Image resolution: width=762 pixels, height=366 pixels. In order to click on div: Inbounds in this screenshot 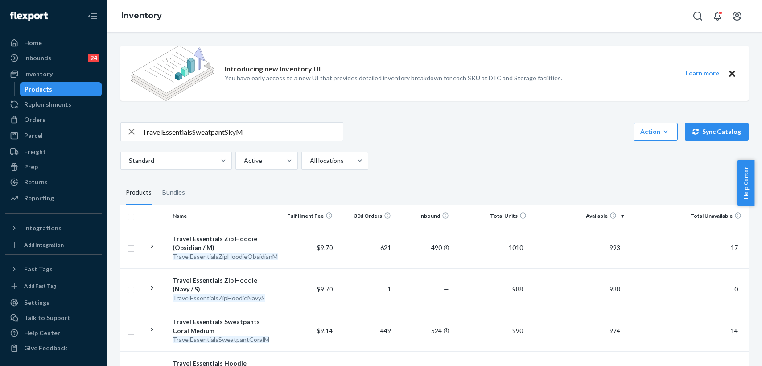, I will do `click(37, 58)`.